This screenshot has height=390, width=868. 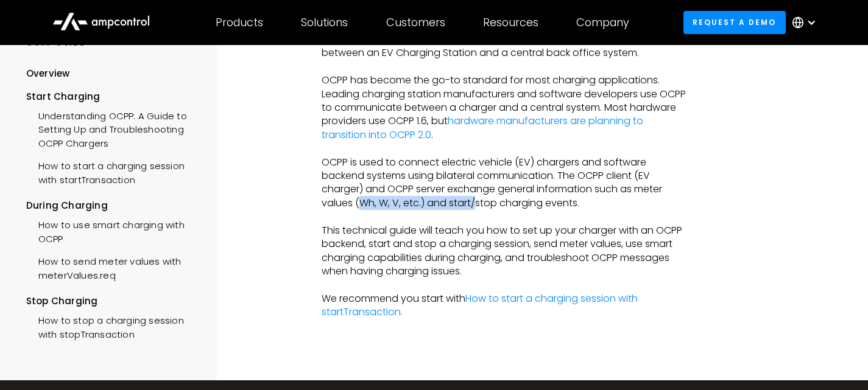 I want to click on p: This technical guide will teach you how to set up your charger with an OCPP backend, start and st..., so click(x=505, y=252).